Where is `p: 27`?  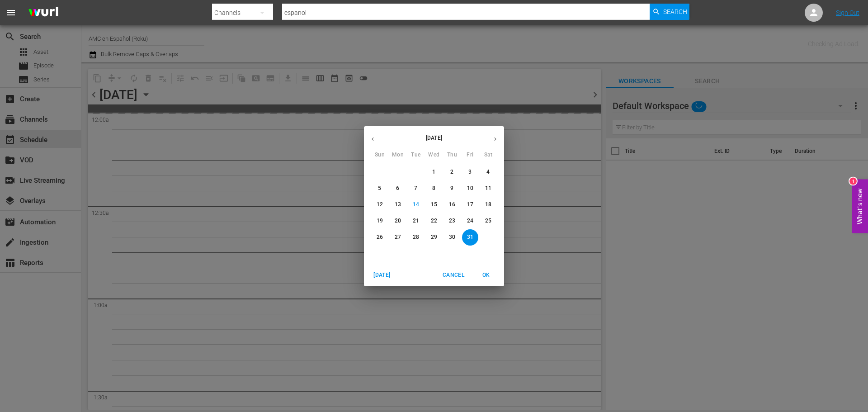 p: 27 is located at coordinates (398, 237).